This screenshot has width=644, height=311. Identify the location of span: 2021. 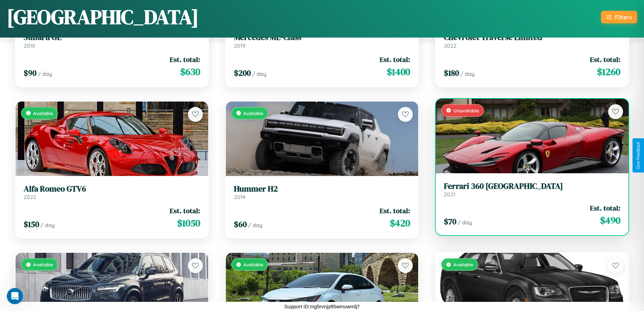
(450, 194).